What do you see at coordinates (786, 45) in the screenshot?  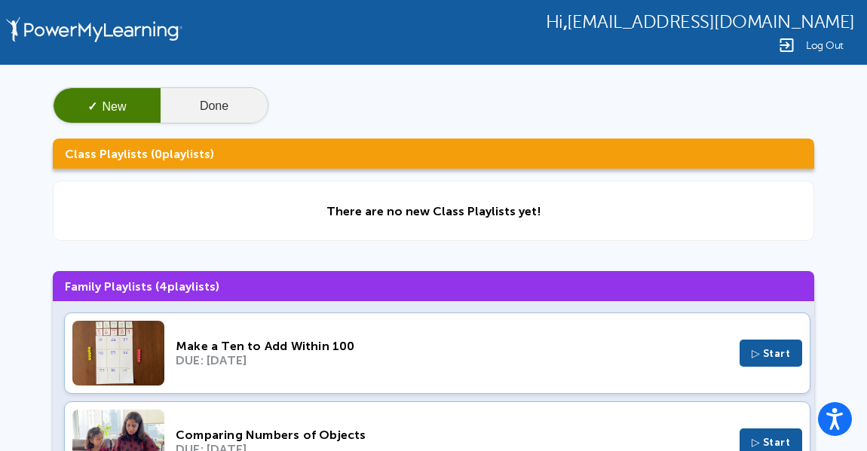 I see `img: Logout Icon` at bounding box center [786, 45].